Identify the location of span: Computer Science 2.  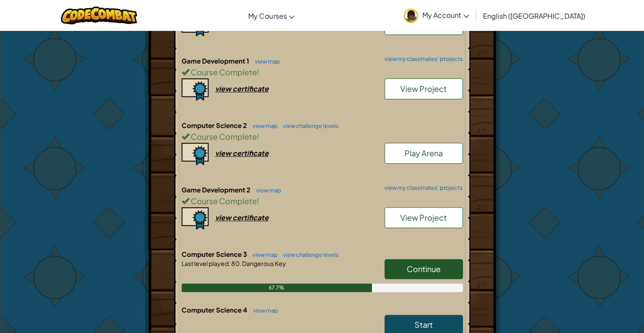
(215, 125).